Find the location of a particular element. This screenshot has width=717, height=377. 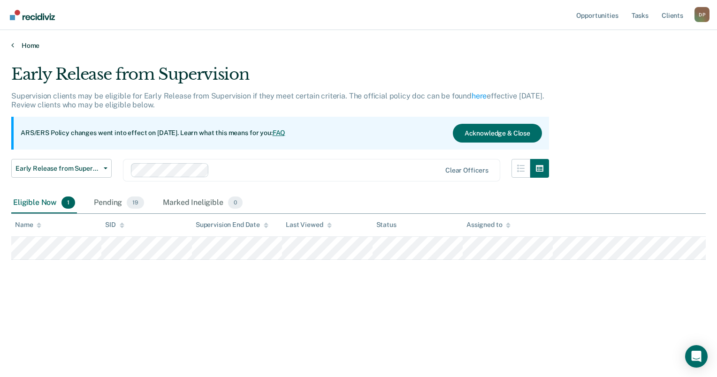

div: D P is located at coordinates (702, 15).